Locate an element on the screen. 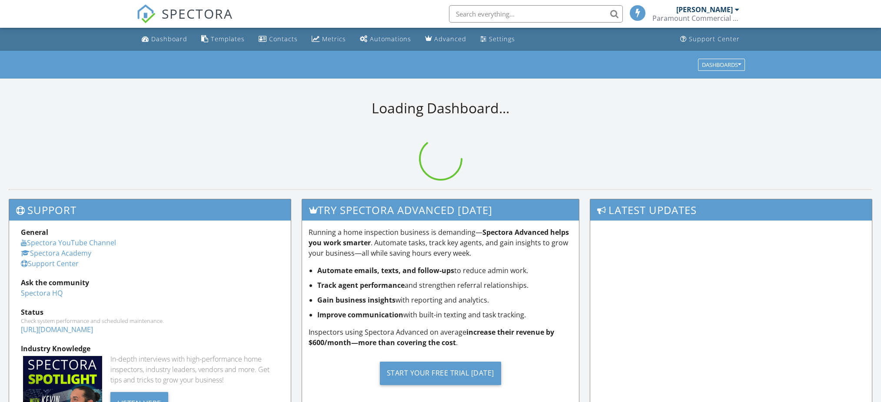 This screenshot has height=402, width=881. div: Dashboards is located at coordinates (721, 65).